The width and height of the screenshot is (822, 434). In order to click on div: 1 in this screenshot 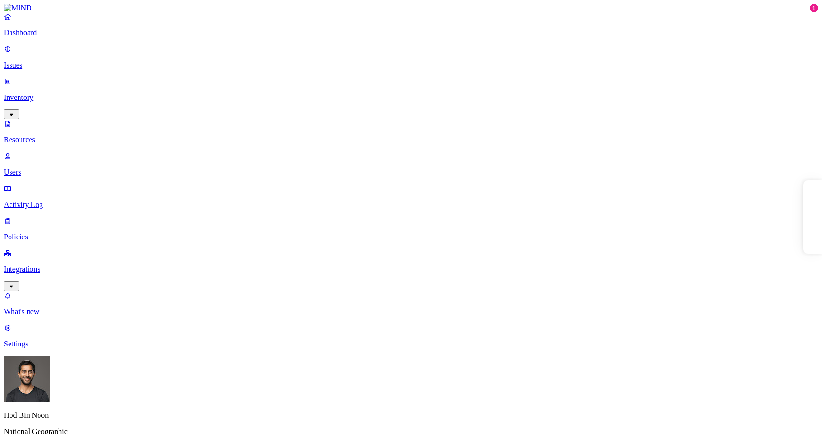, I will do `click(814, 8)`.